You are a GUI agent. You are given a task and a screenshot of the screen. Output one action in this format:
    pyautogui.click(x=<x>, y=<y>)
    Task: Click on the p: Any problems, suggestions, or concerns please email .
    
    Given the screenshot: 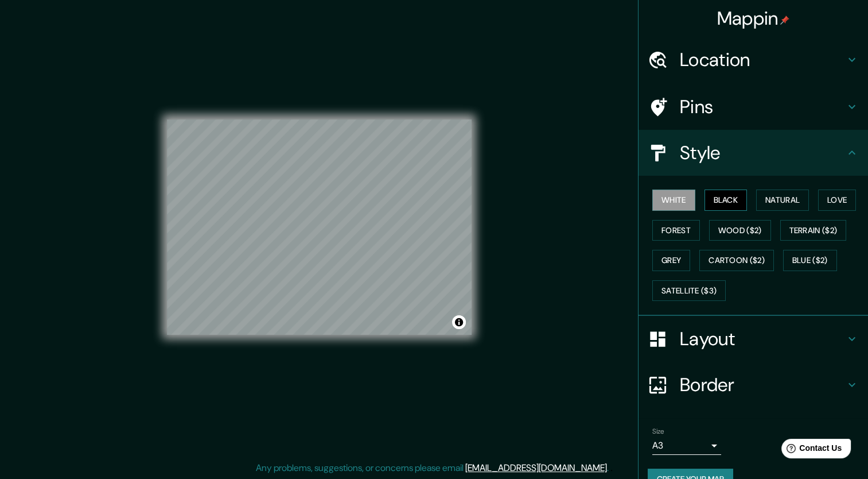 What is the action you would take?
    pyautogui.click(x=432, y=467)
    